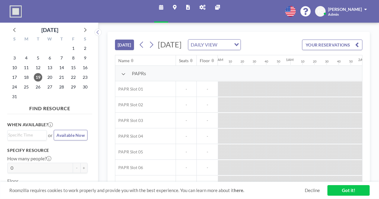 Image resolution: width=379 pixels, height=199 pixels. What do you see at coordinates (139, 73) in the screenshot?
I see `span: PAPRs` at bounding box center [139, 73].